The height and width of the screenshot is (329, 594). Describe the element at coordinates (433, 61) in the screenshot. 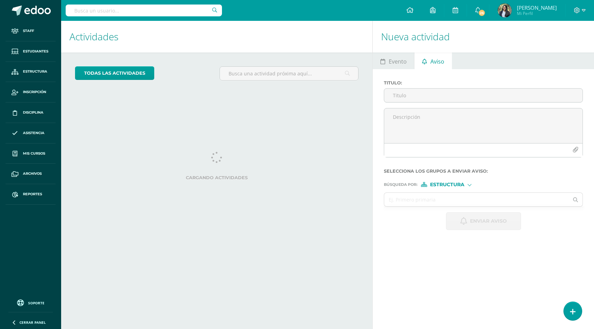

I see `a: Aviso` at that location.